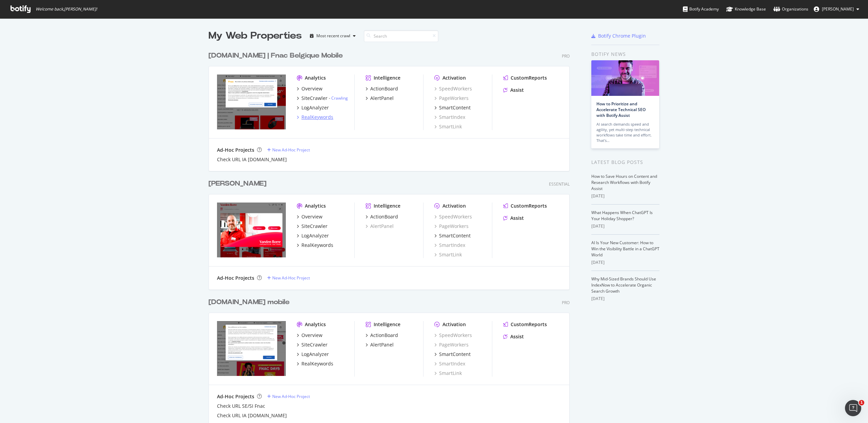  What do you see at coordinates (625, 249) in the screenshot?
I see `a: AI Is Your New Customer: How to Win the Visibility Battle in a ChatGPT World` at bounding box center [625, 249].